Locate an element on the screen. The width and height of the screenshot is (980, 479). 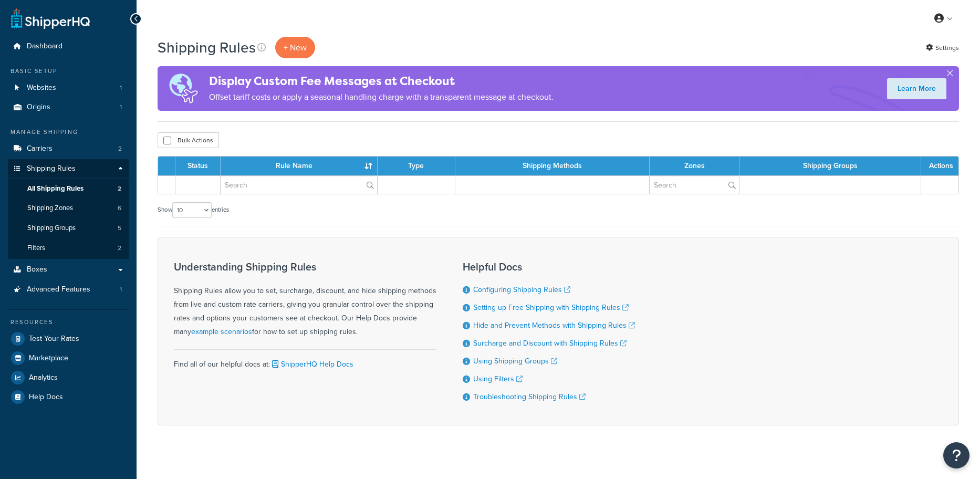
li: Dashboard is located at coordinates (68, 46).